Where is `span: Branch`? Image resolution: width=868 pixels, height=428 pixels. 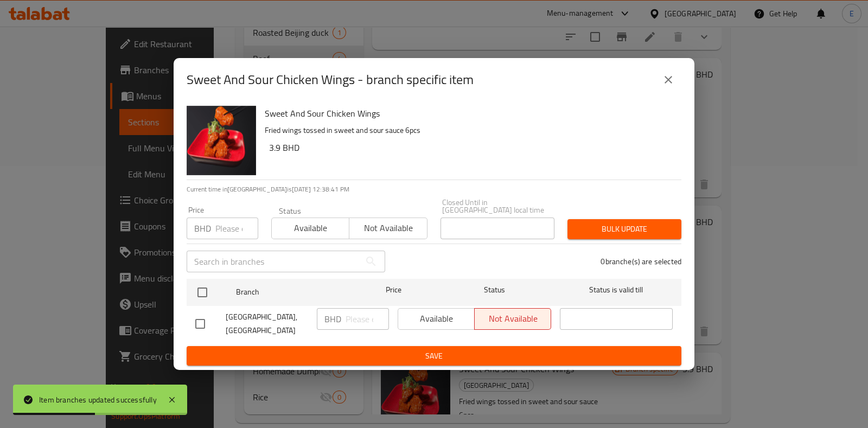
span: Branch is located at coordinates (292, 292).